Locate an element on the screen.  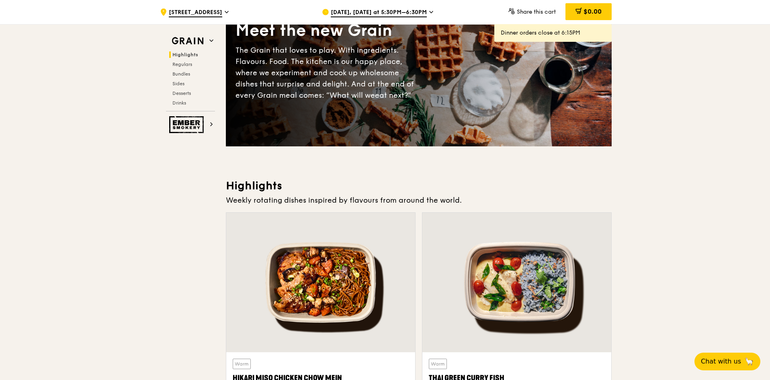
div: Meet the new Grain is located at coordinates (327, 31).